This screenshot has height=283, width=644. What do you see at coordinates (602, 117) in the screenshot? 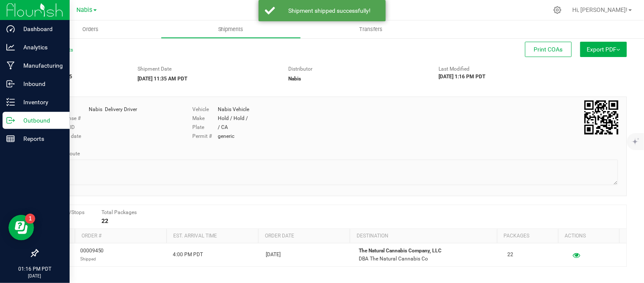
I see `qrcode: 20250915-005` at bounding box center [602, 117].